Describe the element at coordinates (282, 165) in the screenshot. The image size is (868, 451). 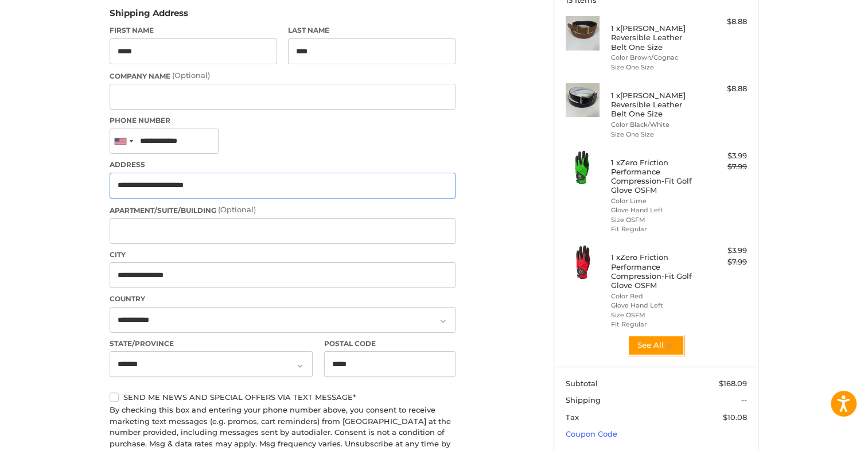
I see `label: Address` at that location.